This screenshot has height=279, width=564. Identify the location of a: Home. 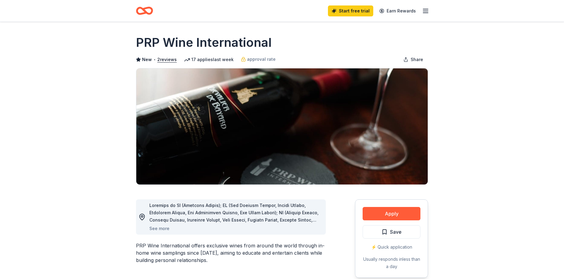
(145, 11).